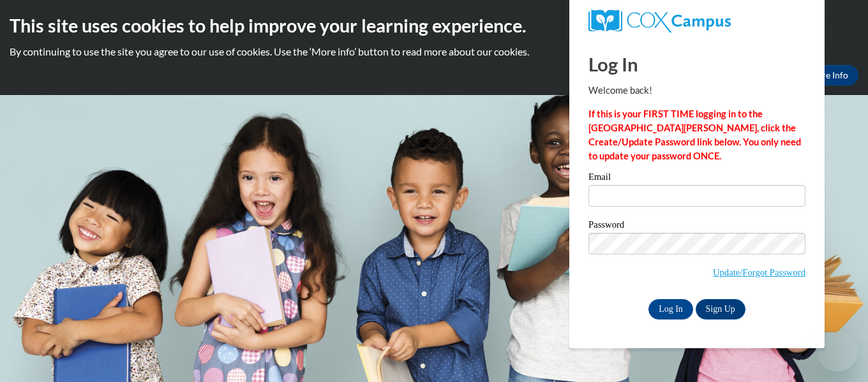  Describe the element at coordinates (696, 64) in the screenshot. I see `h1: Log In` at that location.